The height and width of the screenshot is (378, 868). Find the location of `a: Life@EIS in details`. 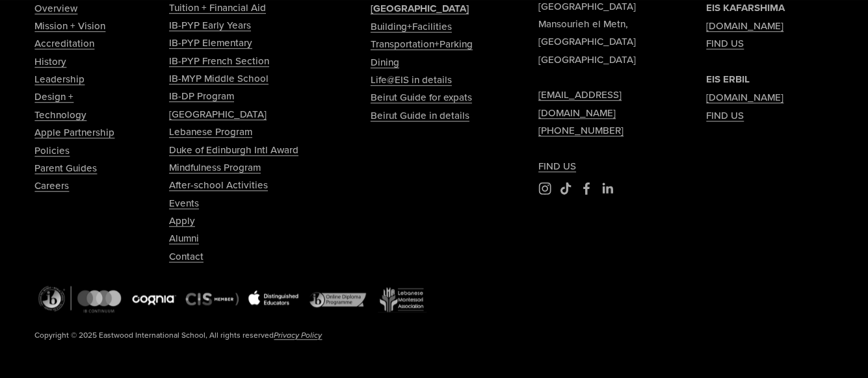

a: Life@EIS in details is located at coordinates (411, 79).